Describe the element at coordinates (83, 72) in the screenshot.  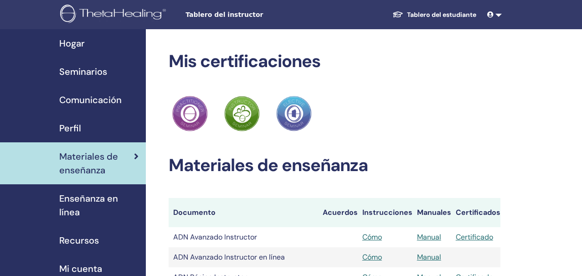
I see `span: Seminarios` at that location.